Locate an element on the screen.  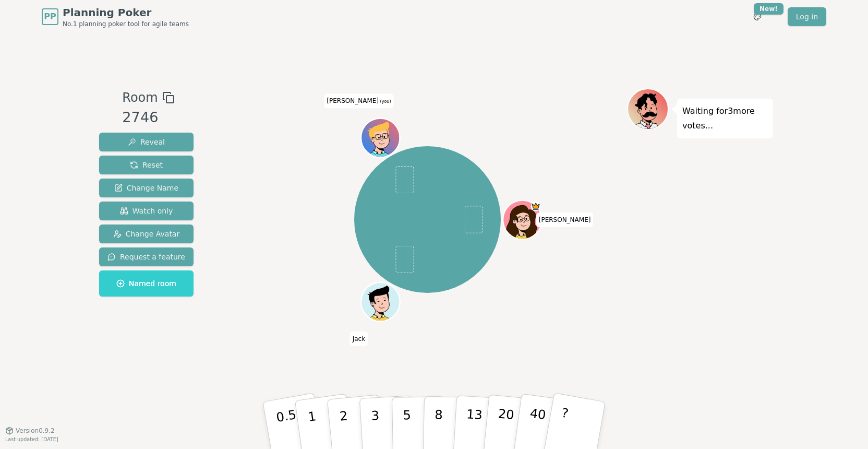
button: Reset is located at coordinates (146, 165).